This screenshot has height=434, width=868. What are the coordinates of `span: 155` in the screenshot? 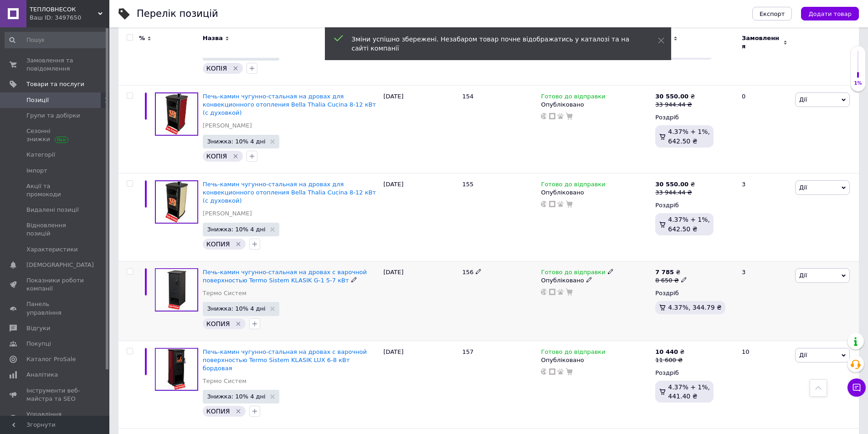 It's located at (468, 184).